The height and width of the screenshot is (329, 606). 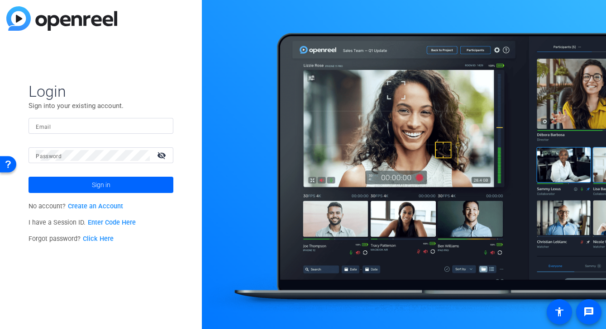 What do you see at coordinates (76, 206) in the screenshot?
I see `span: No account?` at bounding box center [76, 206].